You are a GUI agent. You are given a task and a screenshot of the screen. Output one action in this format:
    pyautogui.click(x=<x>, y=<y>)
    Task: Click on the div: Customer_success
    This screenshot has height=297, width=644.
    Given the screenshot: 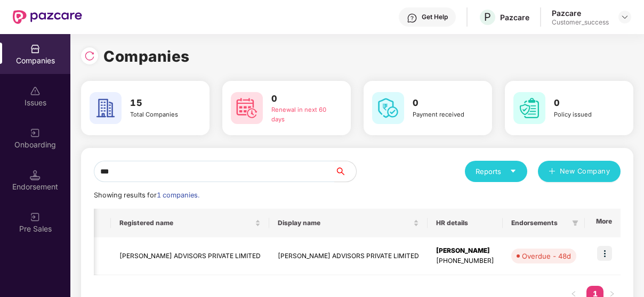 What is the action you would take?
    pyautogui.click(x=580, y=22)
    